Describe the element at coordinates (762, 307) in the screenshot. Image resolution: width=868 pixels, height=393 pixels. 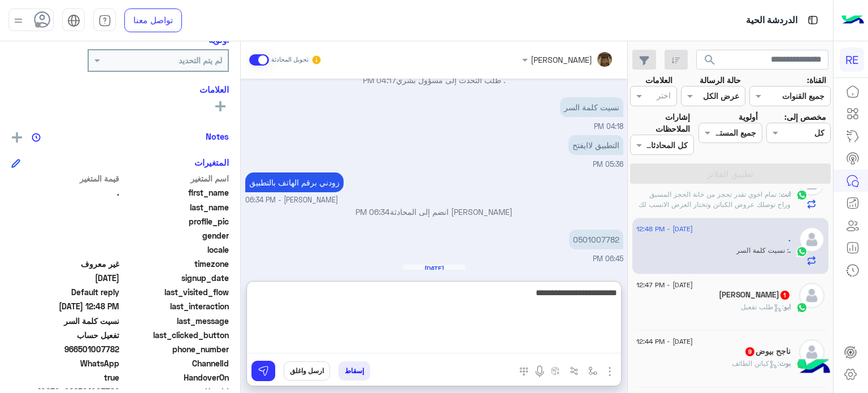
I see `span: : طلب تفعيل` at that location.